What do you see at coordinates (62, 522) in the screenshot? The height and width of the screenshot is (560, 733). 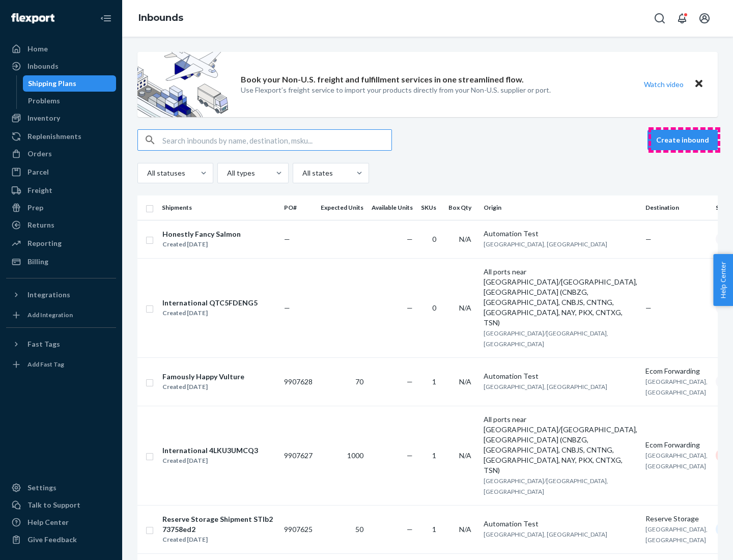 I see `a: Help Center` at bounding box center [62, 522].